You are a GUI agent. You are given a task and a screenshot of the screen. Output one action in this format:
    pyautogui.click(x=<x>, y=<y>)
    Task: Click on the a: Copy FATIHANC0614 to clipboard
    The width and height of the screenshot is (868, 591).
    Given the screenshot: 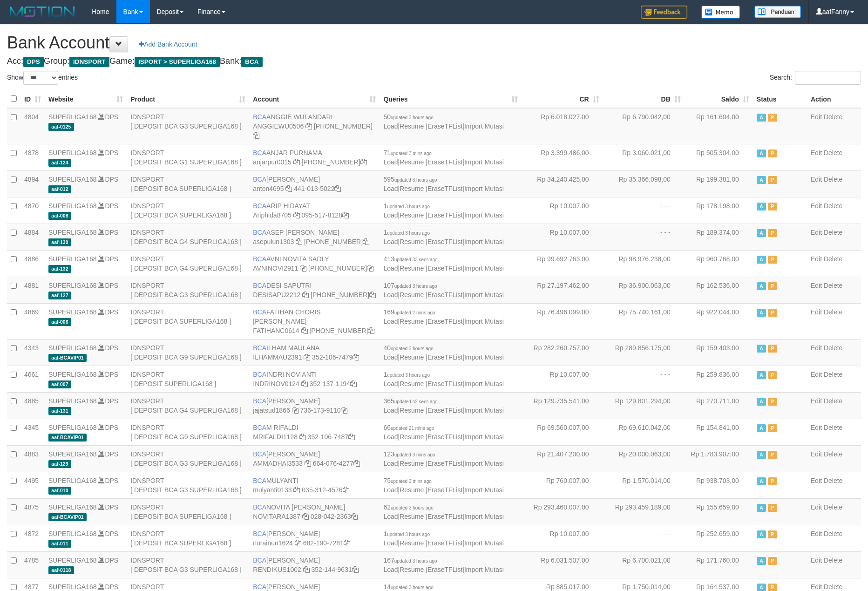 What is the action you would take?
    pyautogui.click(x=304, y=331)
    